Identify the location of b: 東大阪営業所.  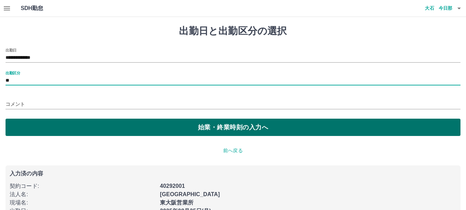
(176, 202).